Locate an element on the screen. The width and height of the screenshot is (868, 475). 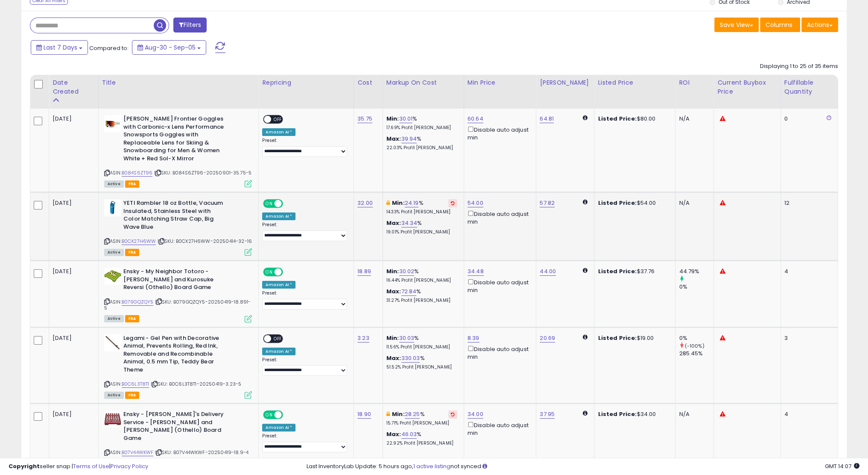
a: 30.01 is located at coordinates (406, 119).